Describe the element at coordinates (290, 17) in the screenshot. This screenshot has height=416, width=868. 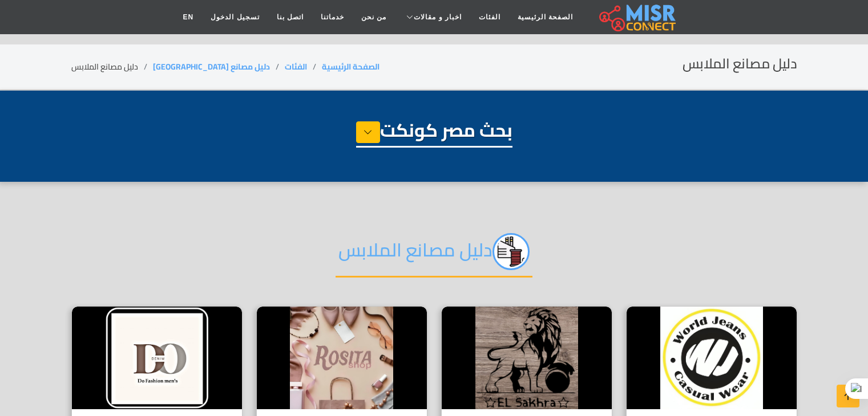
I see `a: اتصل بنا` at that location.